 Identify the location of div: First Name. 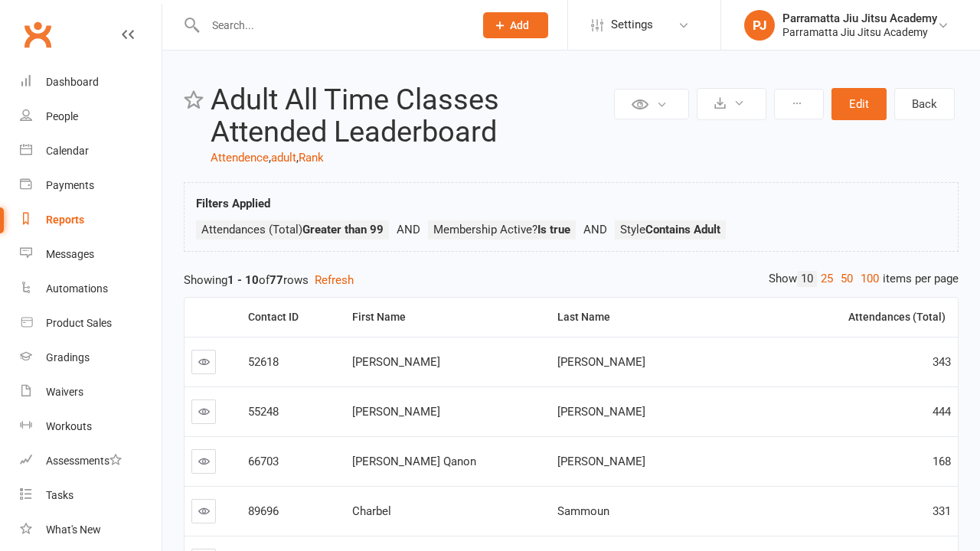
(445, 317).